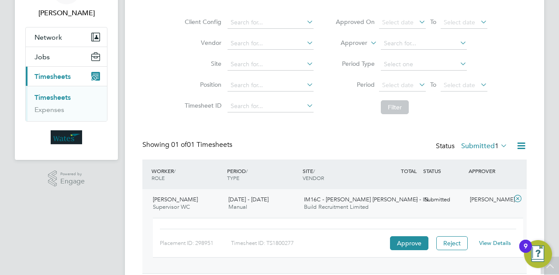  Describe the element at coordinates (409, 244) in the screenshot. I see `button: Approve` at that location.